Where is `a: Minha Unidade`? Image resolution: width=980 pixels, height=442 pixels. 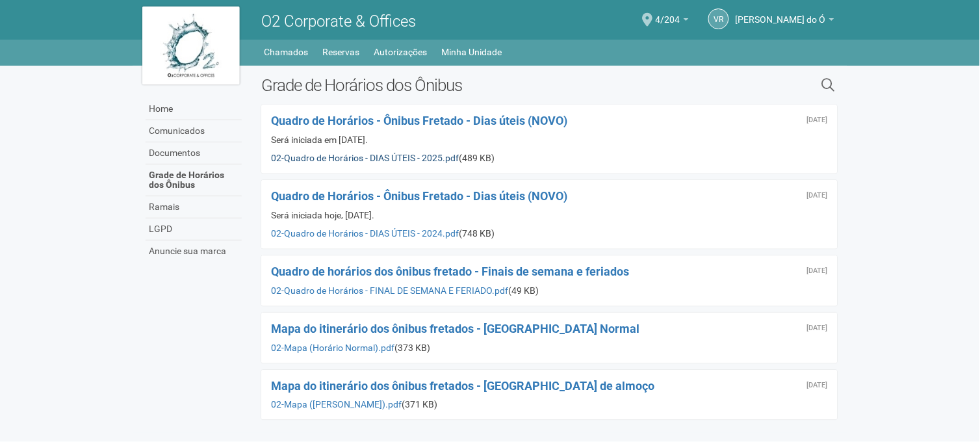
a: Minha Unidade is located at coordinates (471, 52).